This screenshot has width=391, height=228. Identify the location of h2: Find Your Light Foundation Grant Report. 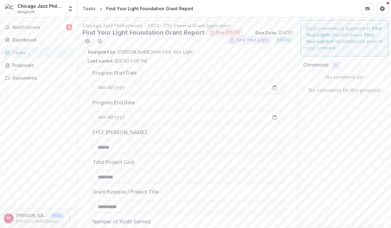
(143, 33).